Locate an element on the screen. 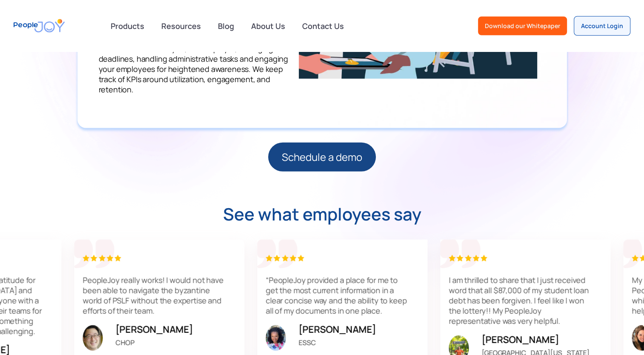 Image resolution: width=644 pixels, height=355 pixels. a: Contact Us is located at coordinates (323, 26).